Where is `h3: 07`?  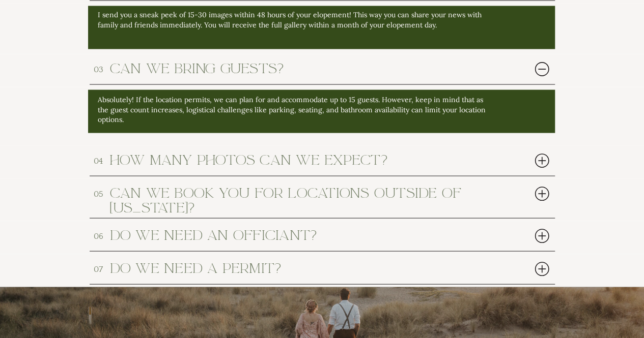 h3: 07 is located at coordinates (100, 267).